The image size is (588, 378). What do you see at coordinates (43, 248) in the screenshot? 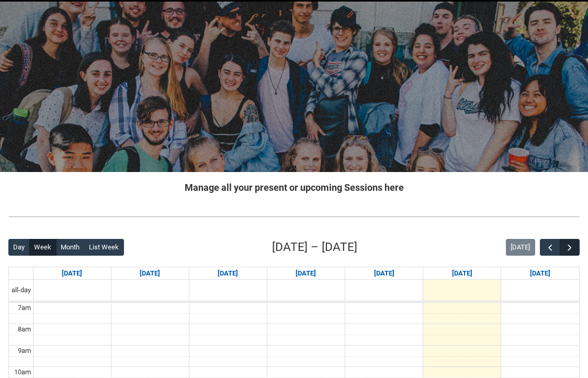
I see `button: Week` at bounding box center [43, 248].